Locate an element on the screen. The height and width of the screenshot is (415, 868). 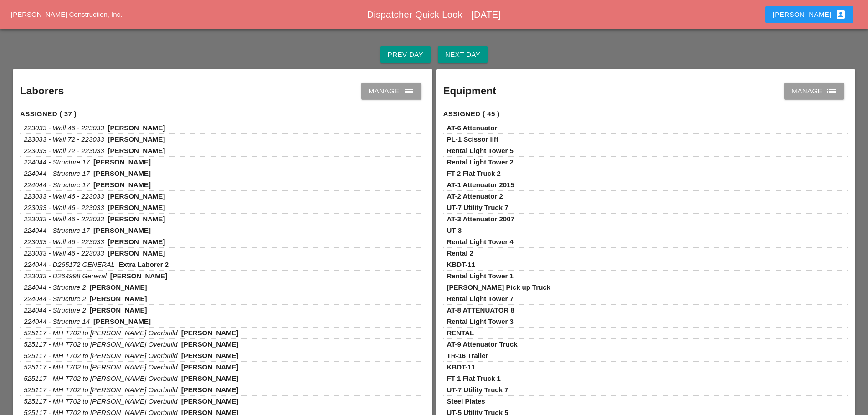
span: Rental 2 is located at coordinates (461, 253).